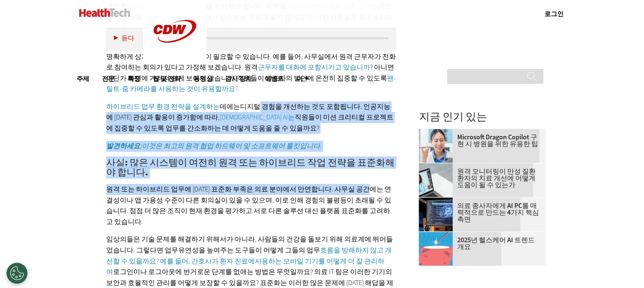 This screenshot has height=288, width=644. What do you see at coordinates (83, 78) in the screenshot?
I see `font: 주제` at bounding box center [83, 78].